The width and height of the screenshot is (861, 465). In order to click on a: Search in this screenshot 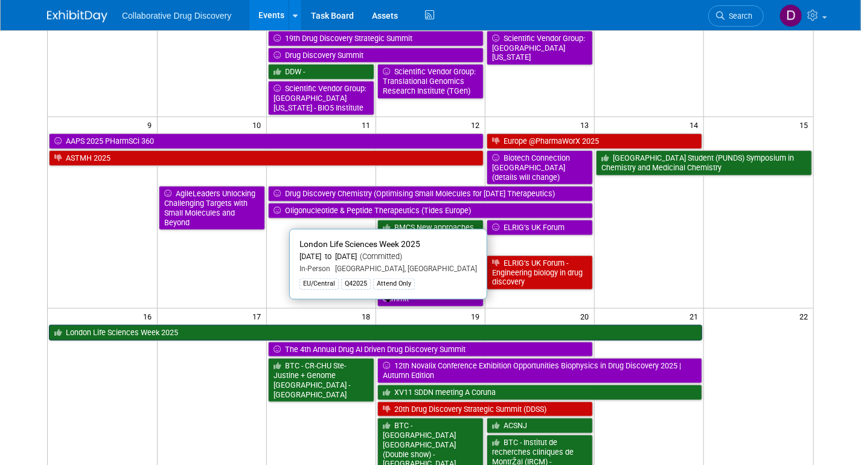, I will do `click(736, 16)`.